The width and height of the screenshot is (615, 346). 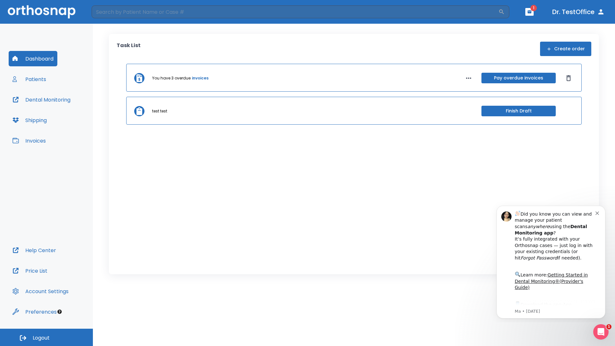 What do you see at coordinates (68, 112) in the screenshot?
I see `p: Message from Ma, sent 5w ago` at bounding box center [68, 112].